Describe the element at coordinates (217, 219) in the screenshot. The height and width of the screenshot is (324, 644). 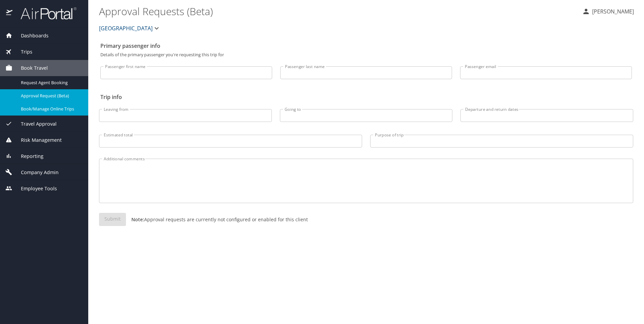
I see `p: Approval requests are currently not configured or enabled for this client` at that location.